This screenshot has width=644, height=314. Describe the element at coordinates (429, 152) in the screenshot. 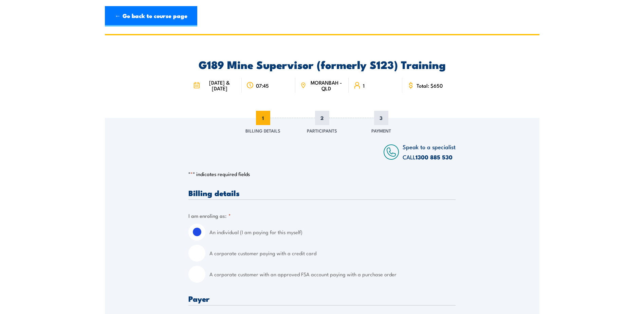

I see `span: Speak to a specialist CALL` at that location.